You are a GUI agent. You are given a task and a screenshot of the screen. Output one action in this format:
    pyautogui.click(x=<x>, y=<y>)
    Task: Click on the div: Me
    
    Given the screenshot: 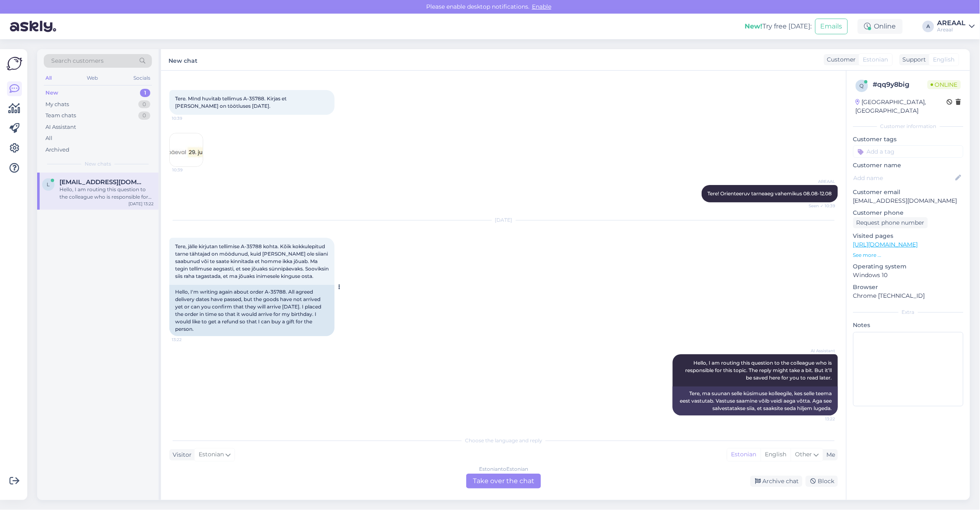 What is the action you would take?
    pyautogui.click(x=829, y=455)
    